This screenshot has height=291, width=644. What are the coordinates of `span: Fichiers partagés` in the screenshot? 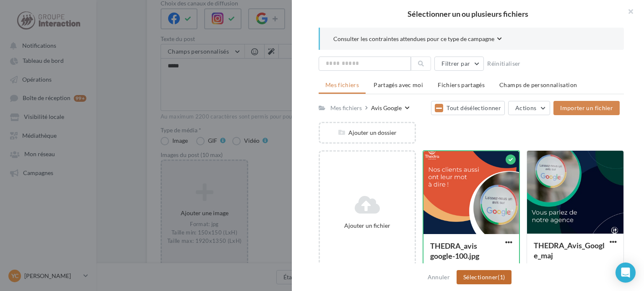 It's located at (461, 85).